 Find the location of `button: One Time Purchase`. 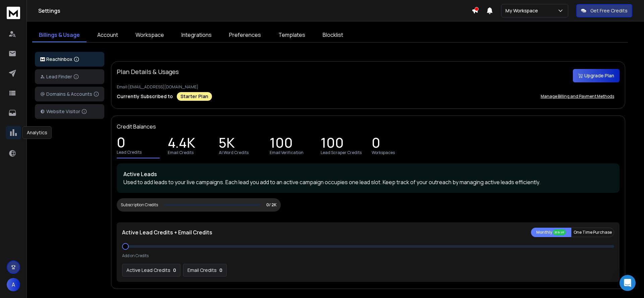

button: One Time Purchase is located at coordinates (593, 232).